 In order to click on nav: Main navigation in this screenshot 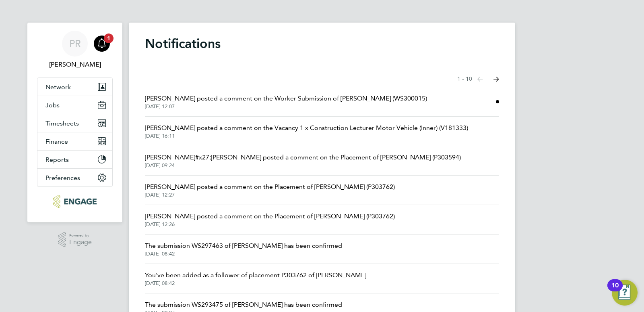, I will do `click(75, 122)`.